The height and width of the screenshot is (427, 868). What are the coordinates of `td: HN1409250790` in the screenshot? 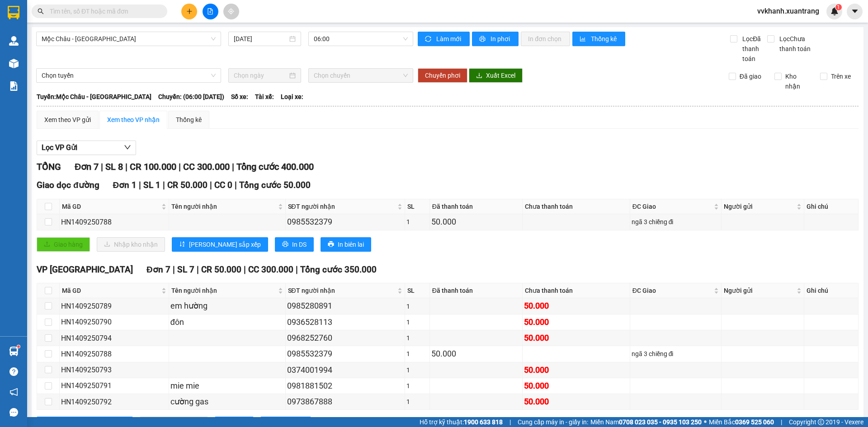 It's located at (115, 322).